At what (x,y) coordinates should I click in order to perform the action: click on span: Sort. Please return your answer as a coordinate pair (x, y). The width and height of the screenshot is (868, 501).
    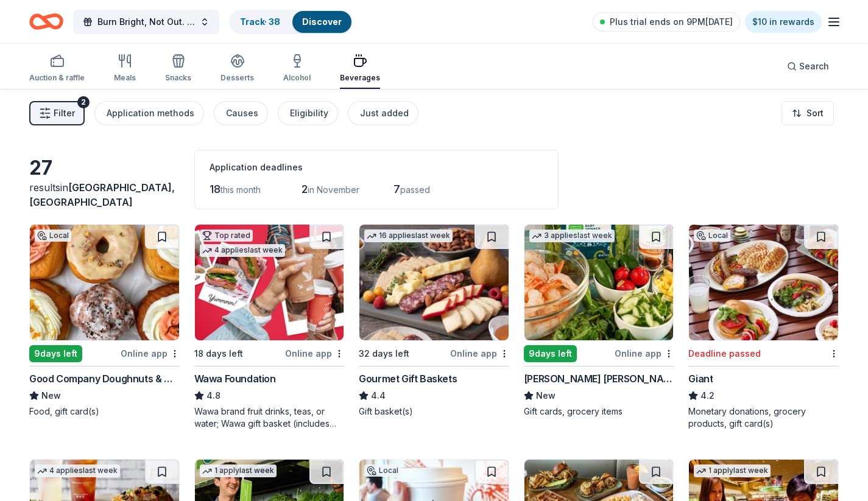
    Looking at the image, I should click on (815, 113).